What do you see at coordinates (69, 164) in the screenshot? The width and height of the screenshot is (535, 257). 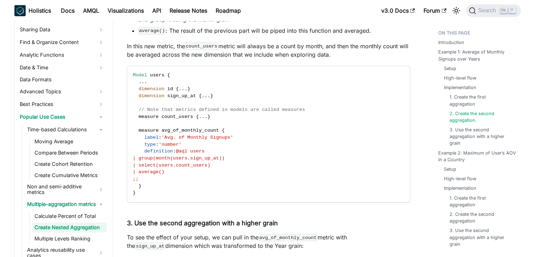 I see `a: Create Cohort Retention` at bounding box center [69, 164].